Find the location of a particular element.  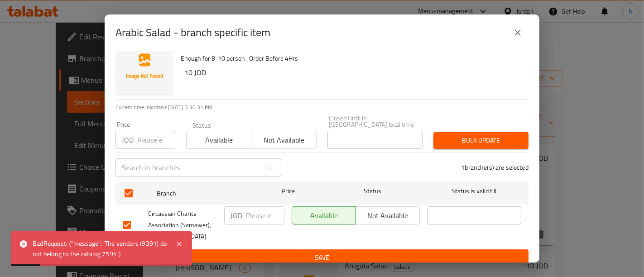

p: Enough for 8-10 person , Order Before 4Hrs is located at coordinates (351, 58).